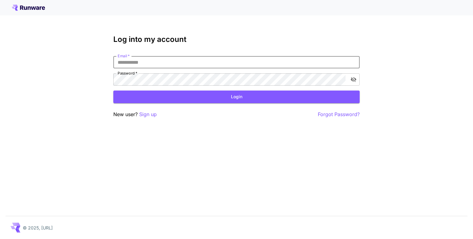 The image size is (473, 239). I want to click on p: Forgot Password?, so click(339, 114).